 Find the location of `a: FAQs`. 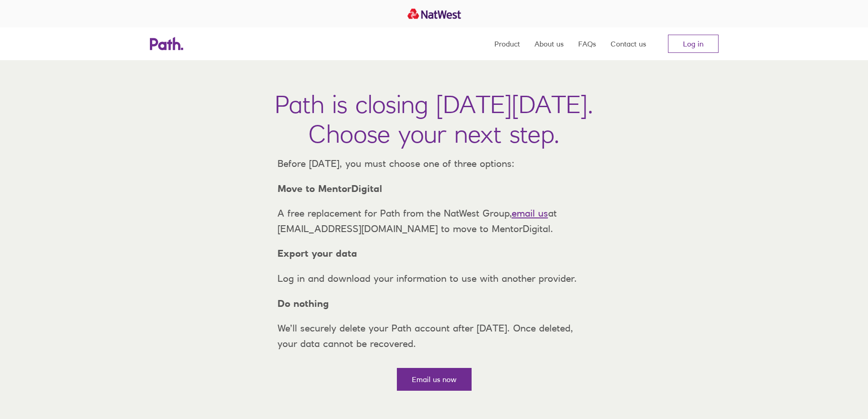

a: FAQs is located at coordinates (587, 44).